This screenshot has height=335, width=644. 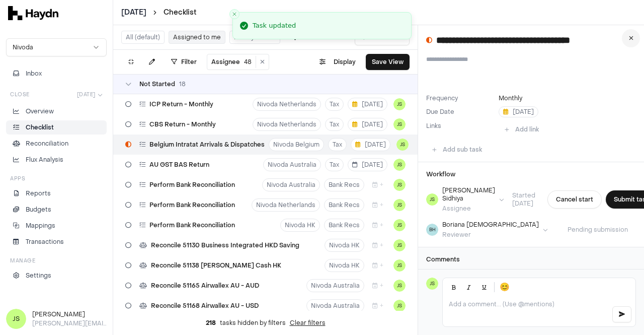 What do you see at coordinates (56, 143) in the screenshot?
I see `a: Reconciliation` at bounding box center [56, 143].